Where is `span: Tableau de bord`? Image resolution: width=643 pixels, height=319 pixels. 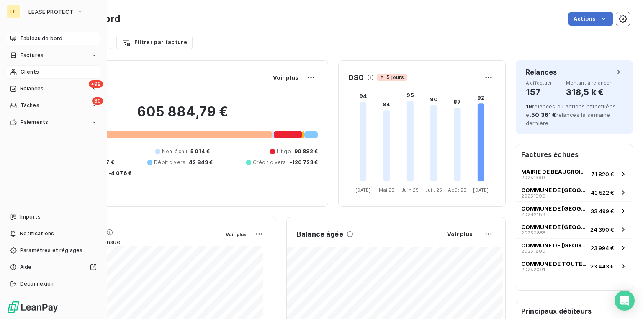
span: Tableau de bord is located at coordinates (41, 39).